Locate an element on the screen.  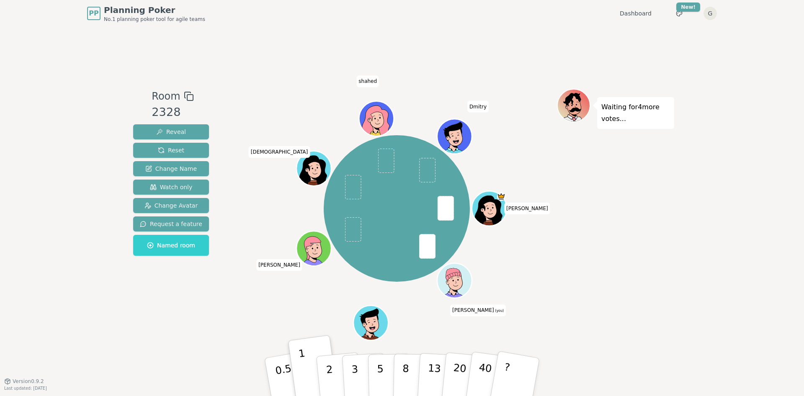
span: Named room is located at coordinates (171, 245).